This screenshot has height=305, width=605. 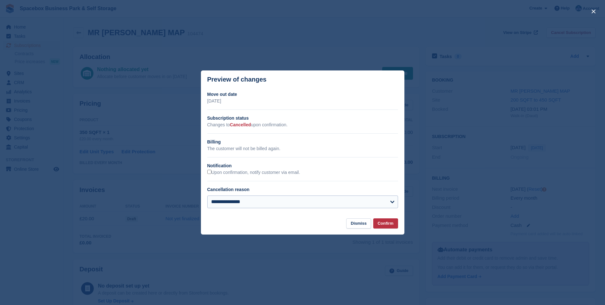 What do you see at coordinates (593, 11) in the screenshot?
I see `button: close` at bounding box center [593, 11].